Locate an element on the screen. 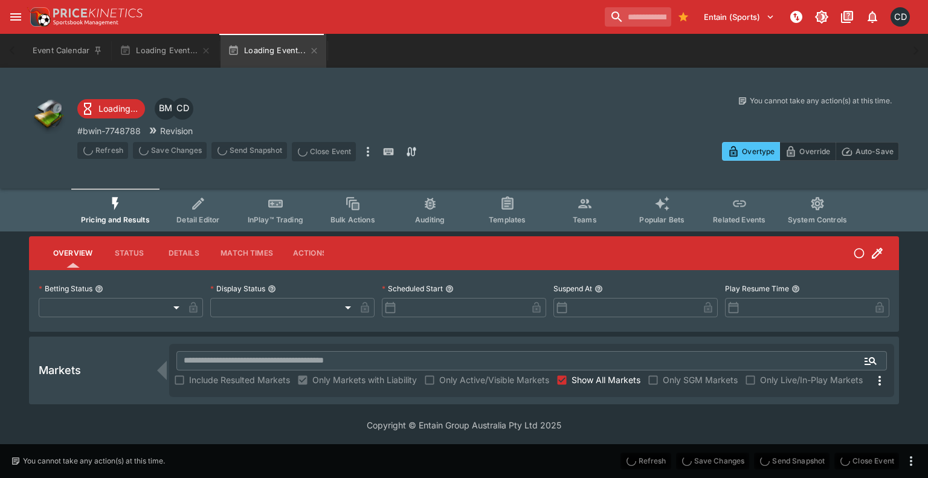  p: Copy To Clipboard is located at coordinates (109, 131).